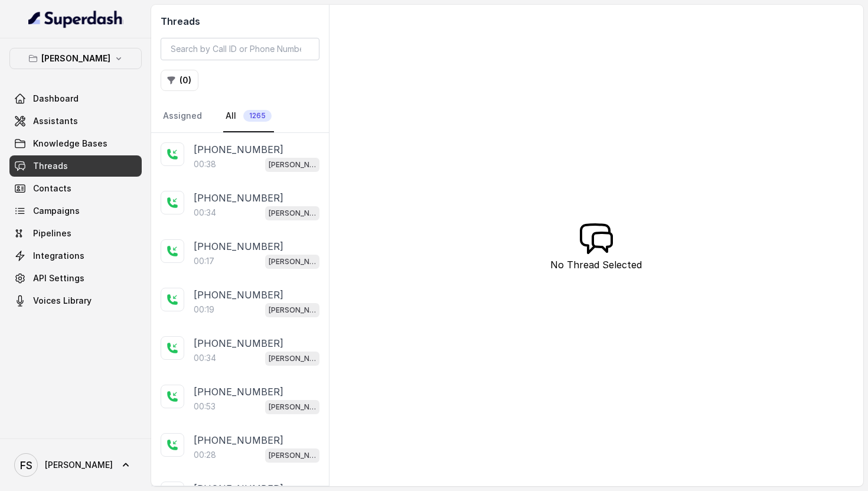 This screenshot has width=868, height=491. I want to click on p: 00:28, so click(205, 455).